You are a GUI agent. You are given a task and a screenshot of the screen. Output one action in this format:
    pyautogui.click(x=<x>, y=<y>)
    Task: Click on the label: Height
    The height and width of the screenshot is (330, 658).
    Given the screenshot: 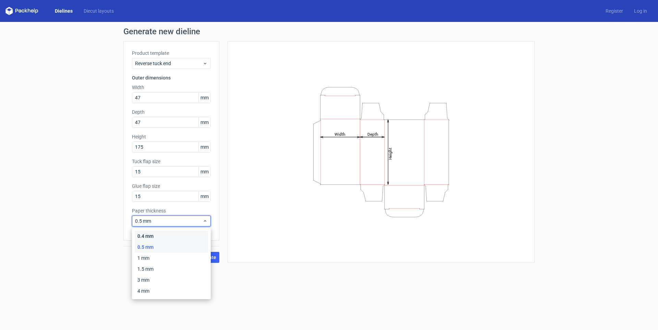 What is the action you would take?
    pyautogui.click(x=171, y=137)
    